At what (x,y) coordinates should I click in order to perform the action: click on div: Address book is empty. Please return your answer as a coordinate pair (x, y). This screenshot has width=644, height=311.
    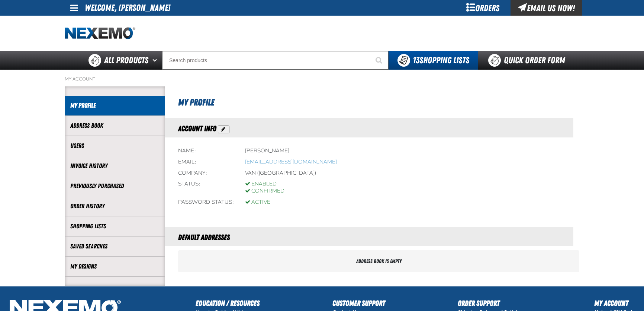
    Looking at the image, I should click on (379, 261).